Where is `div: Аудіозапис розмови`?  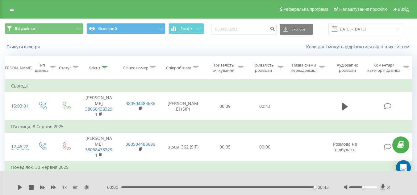
div: Аудіозапис розмови is located at coordinates (347, 68).